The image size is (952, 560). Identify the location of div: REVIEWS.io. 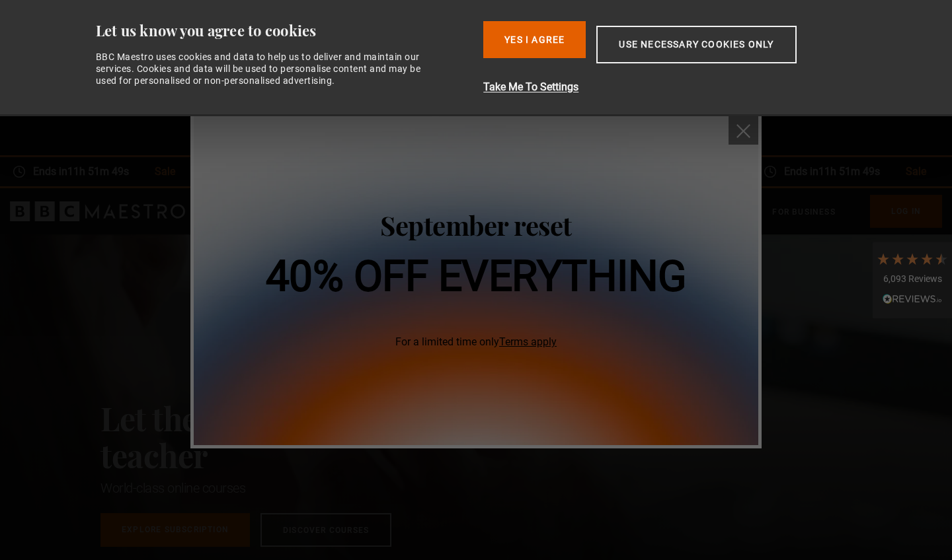
(913, 299).